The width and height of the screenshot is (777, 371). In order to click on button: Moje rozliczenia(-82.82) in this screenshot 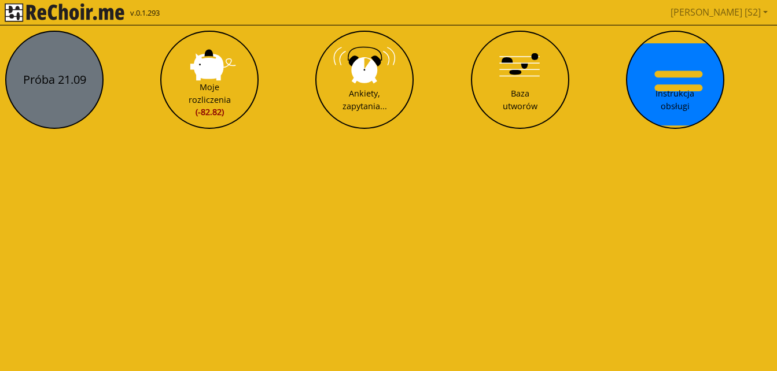, I will do `click(209, 80)`.